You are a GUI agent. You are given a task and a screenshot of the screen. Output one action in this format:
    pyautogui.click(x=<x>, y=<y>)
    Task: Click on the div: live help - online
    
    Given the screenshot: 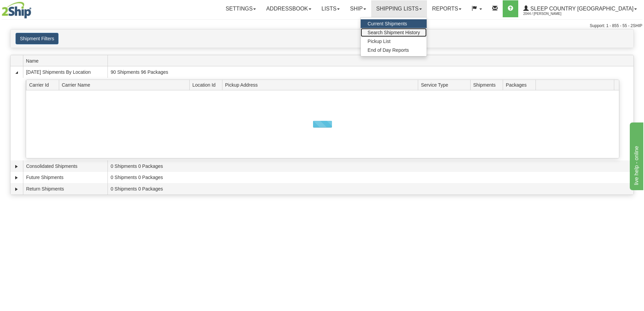 What is the action you would take?
    pyautogui.click(x=34, y=8)
    